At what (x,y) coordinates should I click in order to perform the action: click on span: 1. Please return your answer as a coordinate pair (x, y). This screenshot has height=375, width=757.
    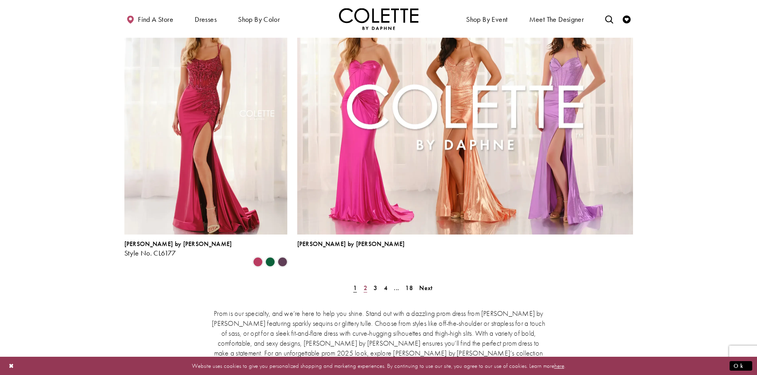
    Looking at the image, I should click on (355, 288).